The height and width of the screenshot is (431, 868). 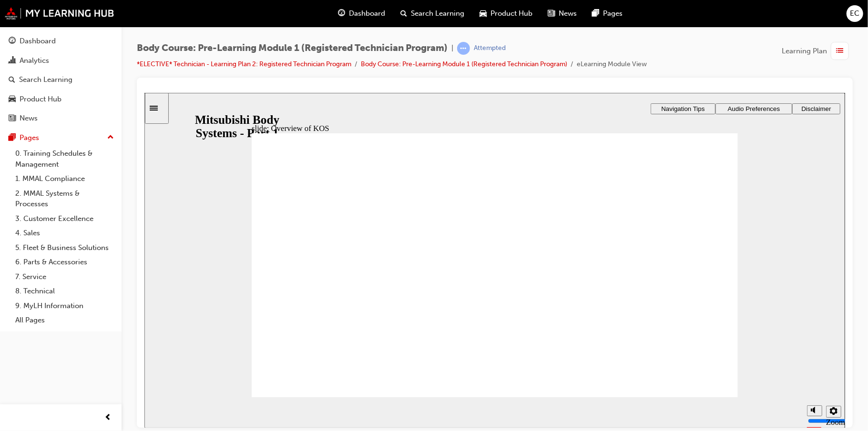 I want to click on span: Learning Plan, so click(x=804, y=51).